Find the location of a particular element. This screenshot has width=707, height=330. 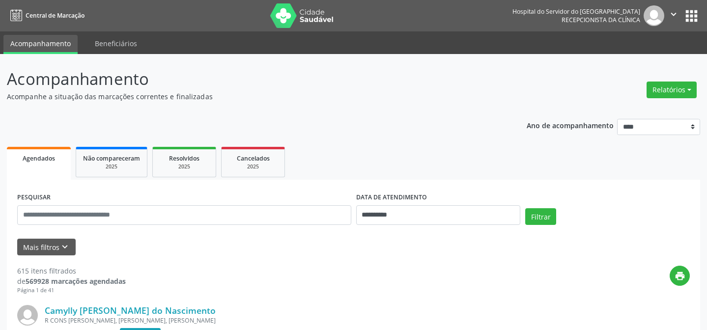

span: Cancelados is located at coordinates (253, 158).